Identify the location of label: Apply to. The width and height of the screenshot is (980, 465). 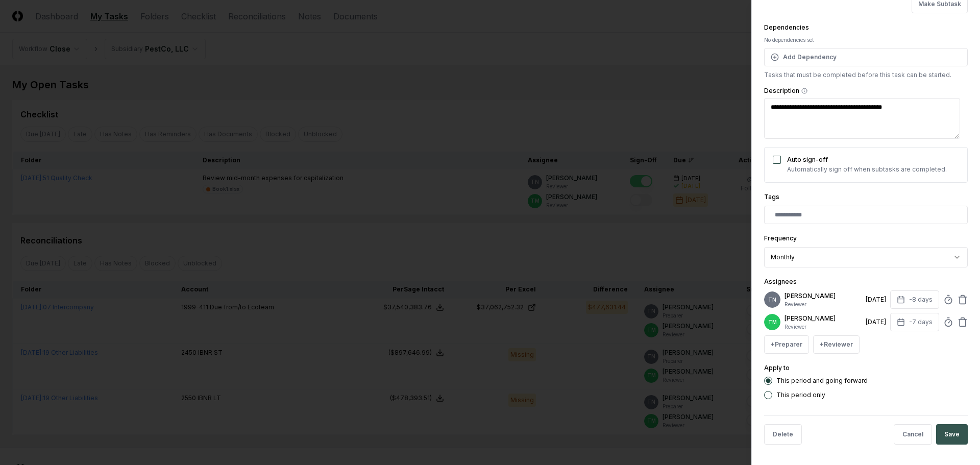
(777, 368).